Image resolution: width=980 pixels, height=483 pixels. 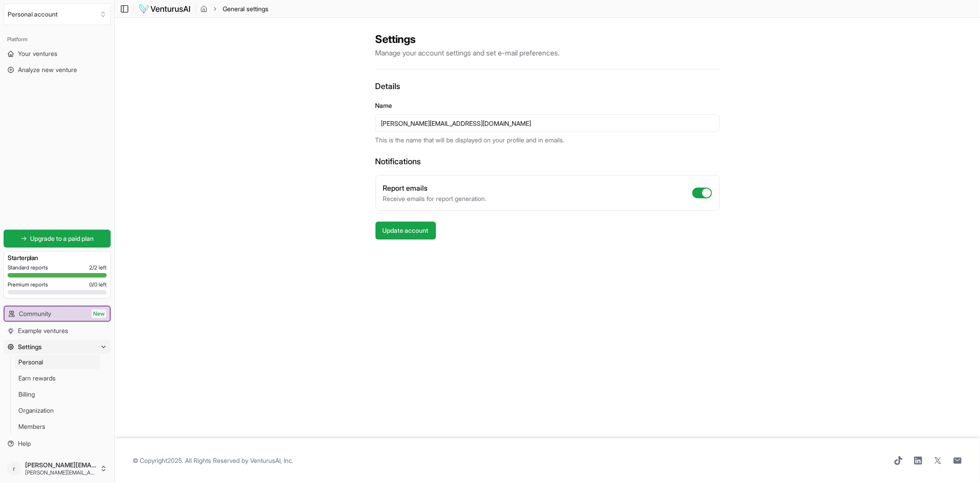 What do you see at coordinates (57, 331) in the screenshot?
I see `a: Example ventures` at bounding box center [57, 331].